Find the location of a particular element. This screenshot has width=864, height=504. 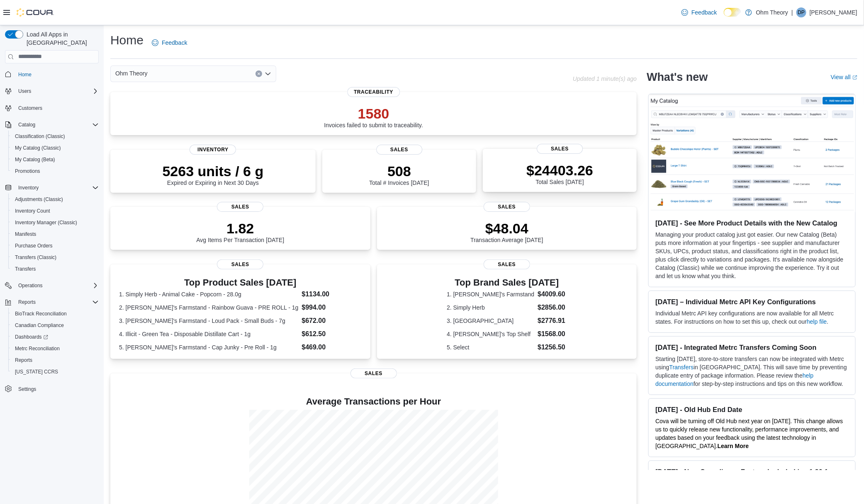

span: Users is located at coordinates (24, 91).